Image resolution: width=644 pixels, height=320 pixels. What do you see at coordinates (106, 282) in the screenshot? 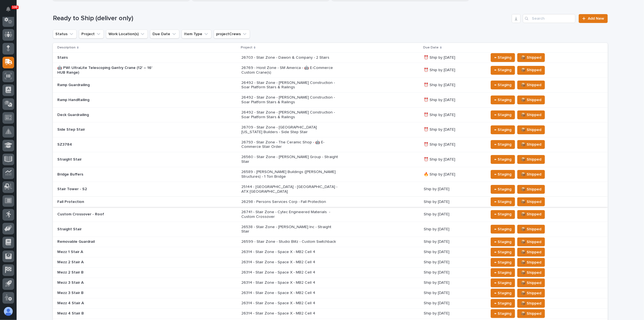
I see `p: Mezz 3 Stair A` at bounding box center [106, 282].